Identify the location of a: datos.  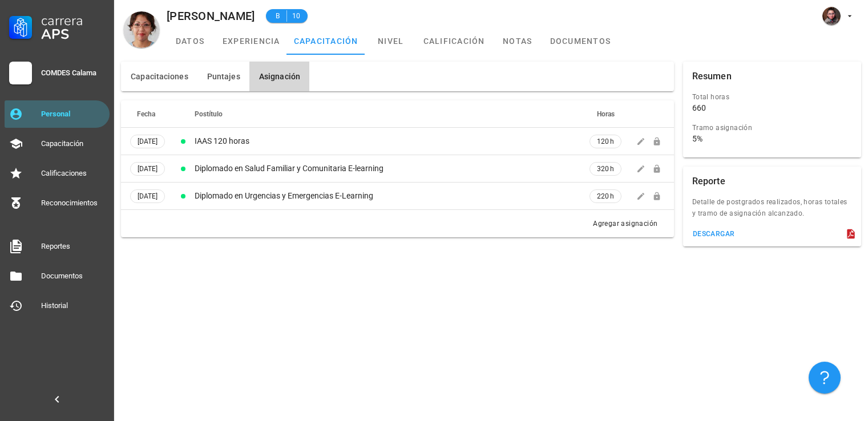
(190, 41).